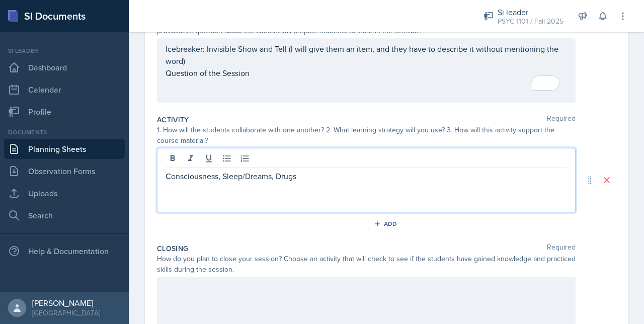 This screenshot has width=644, height=324. I want to click on p: Consciousness, Sleep/Dreams, Drugs, so click(366, 176).